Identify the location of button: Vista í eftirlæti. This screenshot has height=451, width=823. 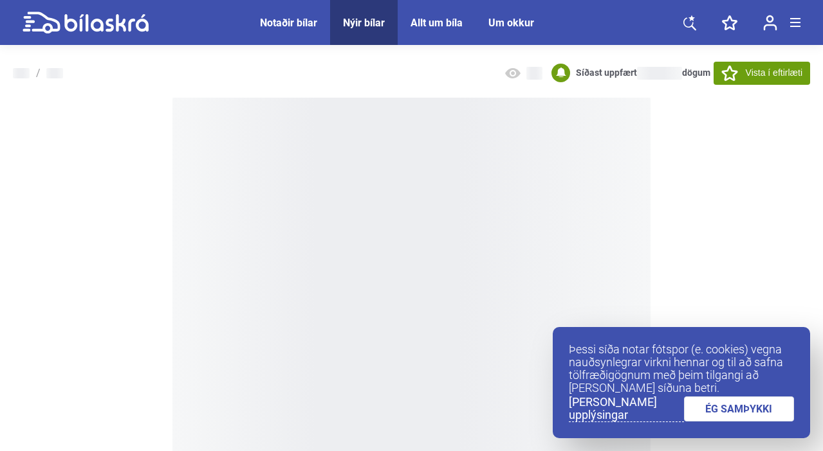
(761, 73).